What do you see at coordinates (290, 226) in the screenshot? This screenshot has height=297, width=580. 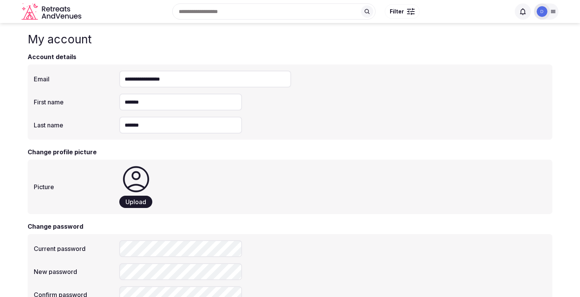 I see `h3: Change password` at bounding box center [290, 226].